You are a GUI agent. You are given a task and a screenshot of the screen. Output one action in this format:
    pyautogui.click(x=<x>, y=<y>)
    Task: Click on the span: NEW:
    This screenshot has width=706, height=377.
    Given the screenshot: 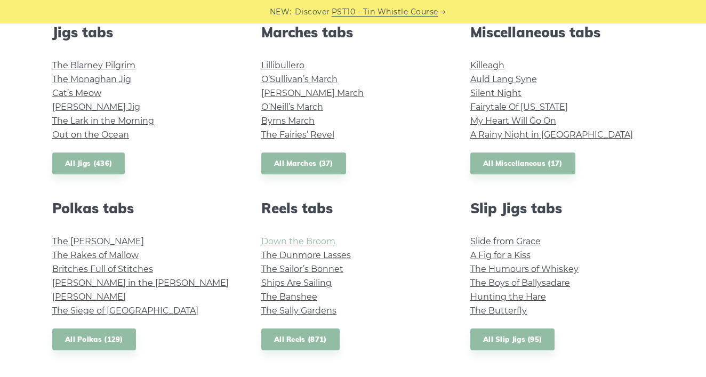 What is the action you would take?
    pyautogui.click(x=280, y=12)
    